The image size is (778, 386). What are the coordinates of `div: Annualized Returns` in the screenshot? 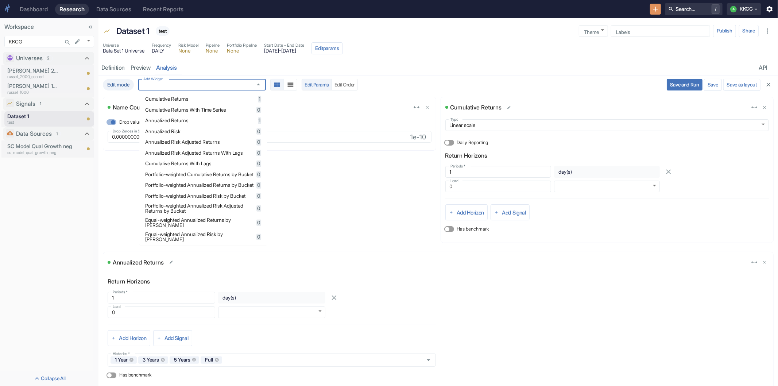 It's located at (139, 262).